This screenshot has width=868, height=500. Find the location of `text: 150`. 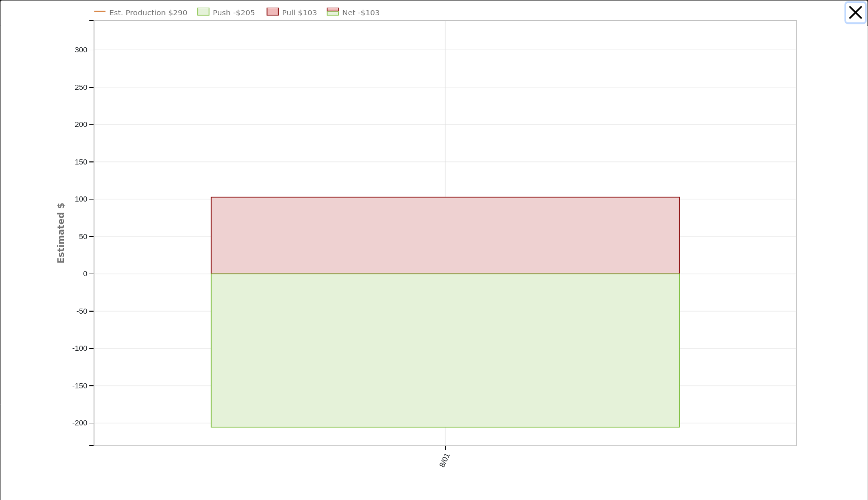

text: 150 is located at coordinates (81, 162).